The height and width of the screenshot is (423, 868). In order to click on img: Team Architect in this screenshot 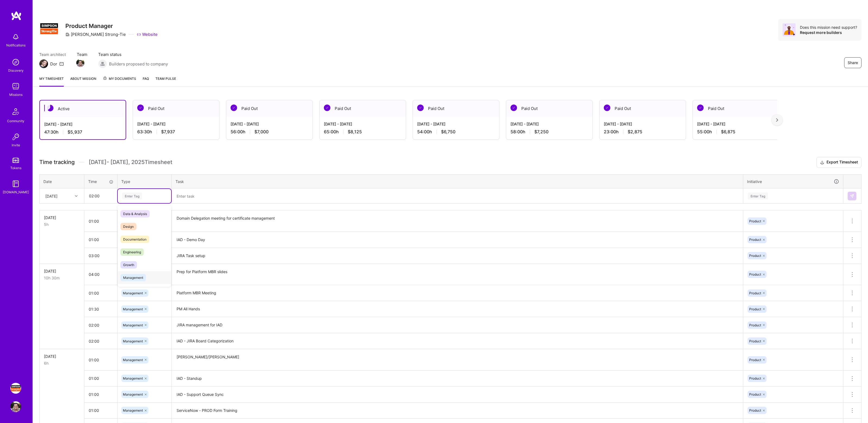, I will do `click(43, 64)`.